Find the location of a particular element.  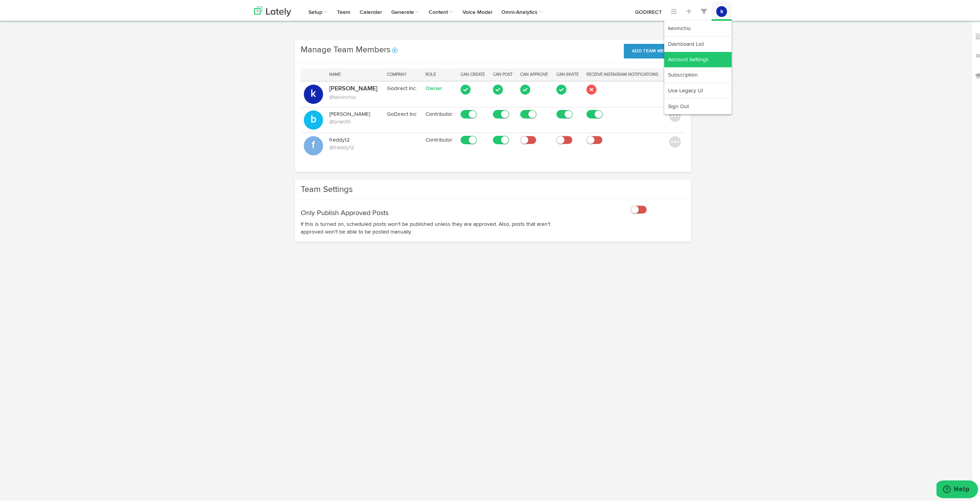

p: @brian10 is located at coordinates (355, 121).